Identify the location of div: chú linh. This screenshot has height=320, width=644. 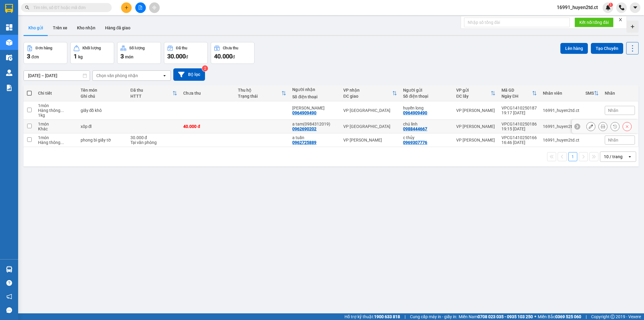
(426, 124).